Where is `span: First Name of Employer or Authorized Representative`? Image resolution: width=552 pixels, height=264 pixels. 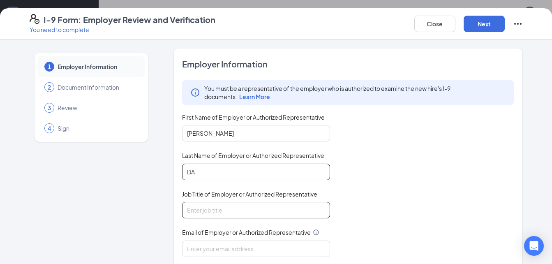
span: First Name of Employer or Authorized Representative is located at coordinates (253, 117).